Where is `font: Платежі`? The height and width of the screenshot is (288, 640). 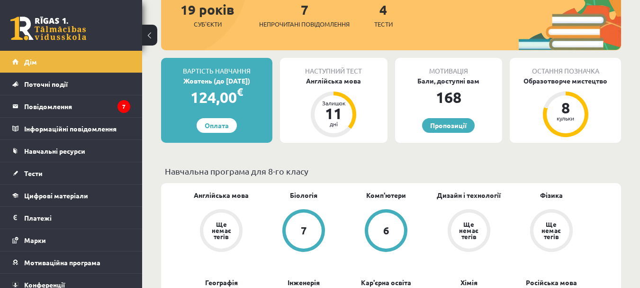 font: Платежі is located at coordinates (38, 217).